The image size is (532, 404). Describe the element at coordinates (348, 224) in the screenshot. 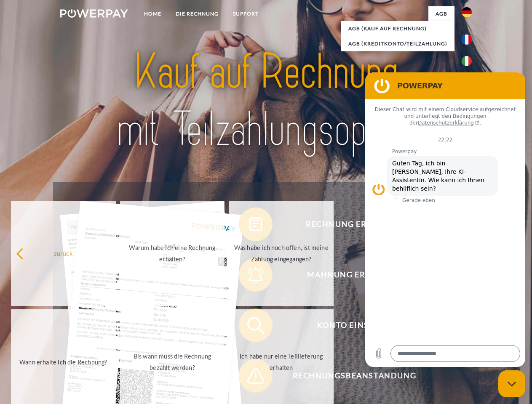

I see `a: Rechnung erhalten?` at that location.